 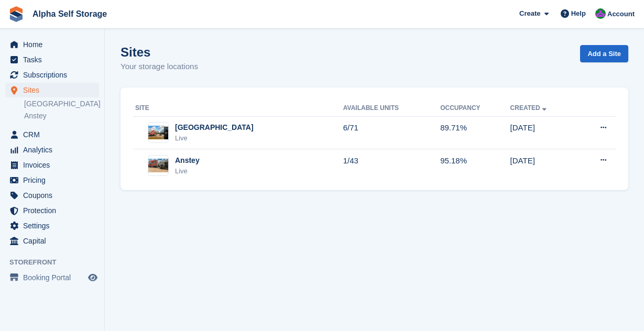 I want to click on th: Available Units, so click(x=391, y=109).